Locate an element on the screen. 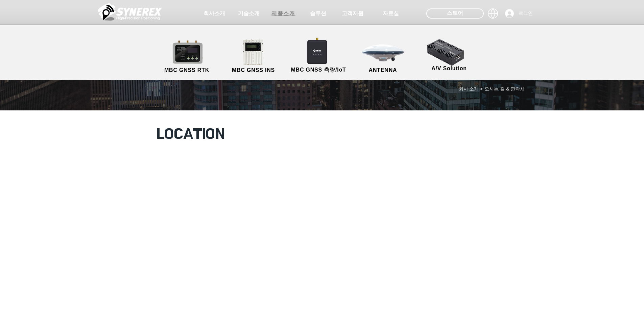  a: MBC GNSS 측량/IoT is located at coordinates (318, 56).